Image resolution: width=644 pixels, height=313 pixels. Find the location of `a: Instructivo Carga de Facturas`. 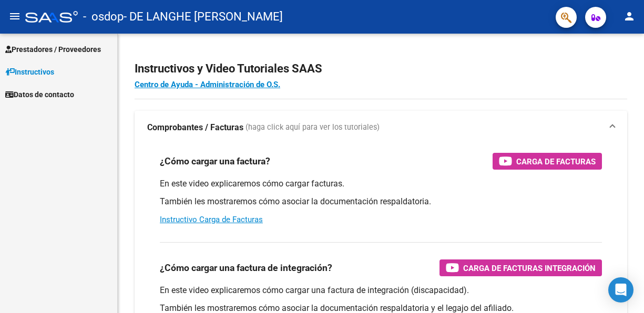

a: Instructivo Carga de Facturas is located at coordinates (212, 219).